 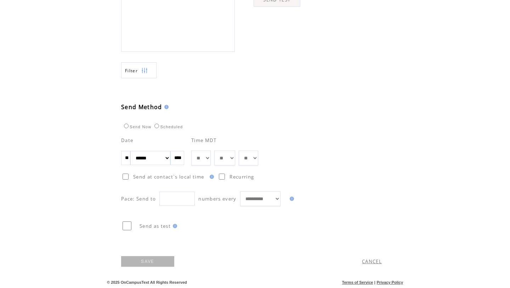 What do you see at coordinates (127, 140) in the screenshot?
I see `span: Date` at bounding box center [127, 140].